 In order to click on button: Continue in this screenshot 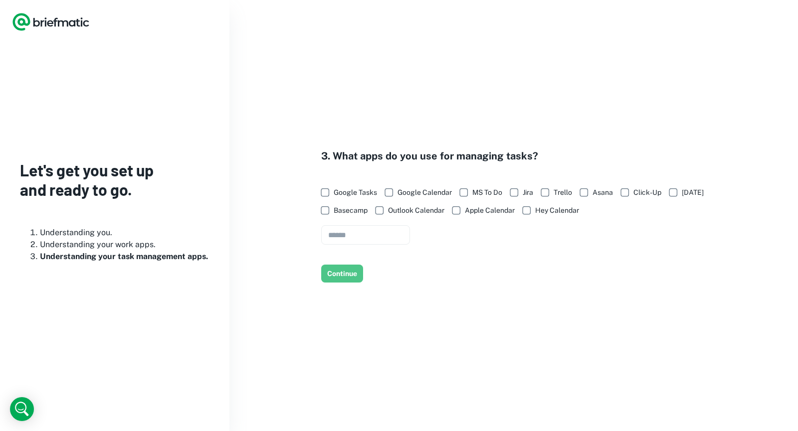, I will do `click(342, 274)`.